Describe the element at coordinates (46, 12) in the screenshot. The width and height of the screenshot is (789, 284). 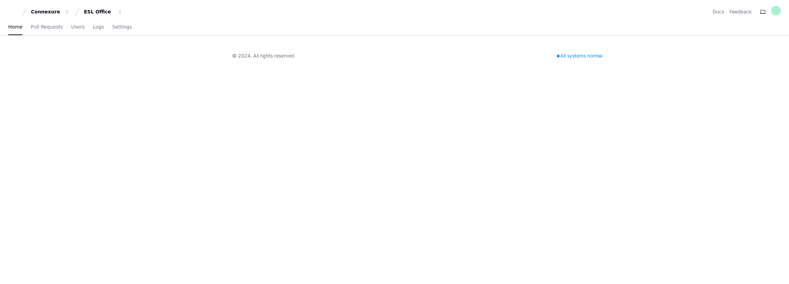
I see `div: Connexure` at that location.